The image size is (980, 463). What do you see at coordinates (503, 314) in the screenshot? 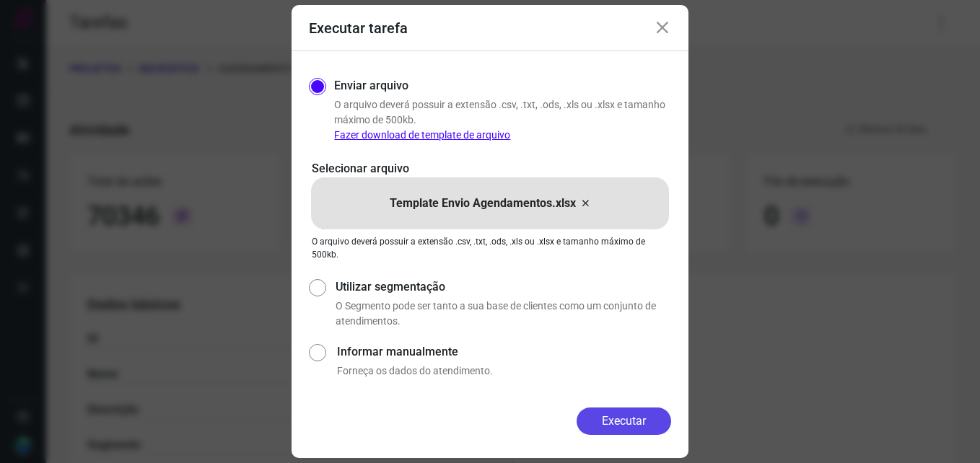
I see `p: O Segmento pode ser tanto a sua base de clientes como um conjunto de atendimentos.` at bounding box center [503, 314].